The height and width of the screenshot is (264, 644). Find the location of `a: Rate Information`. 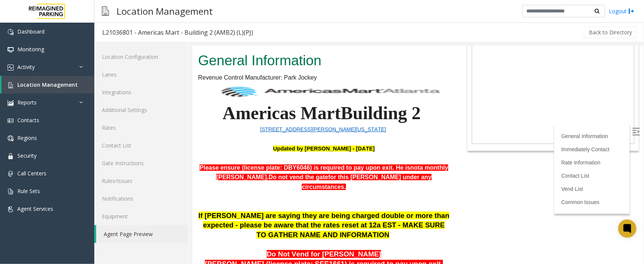

a: Rate Information is located at coordinates (389, 117).